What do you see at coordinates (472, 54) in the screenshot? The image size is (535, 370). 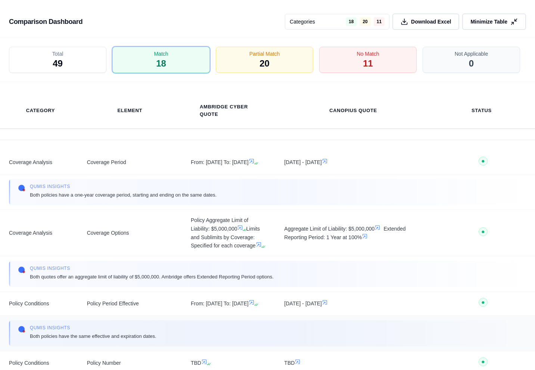 I see `span: Not Applicable` at bounding box center [472, 54].